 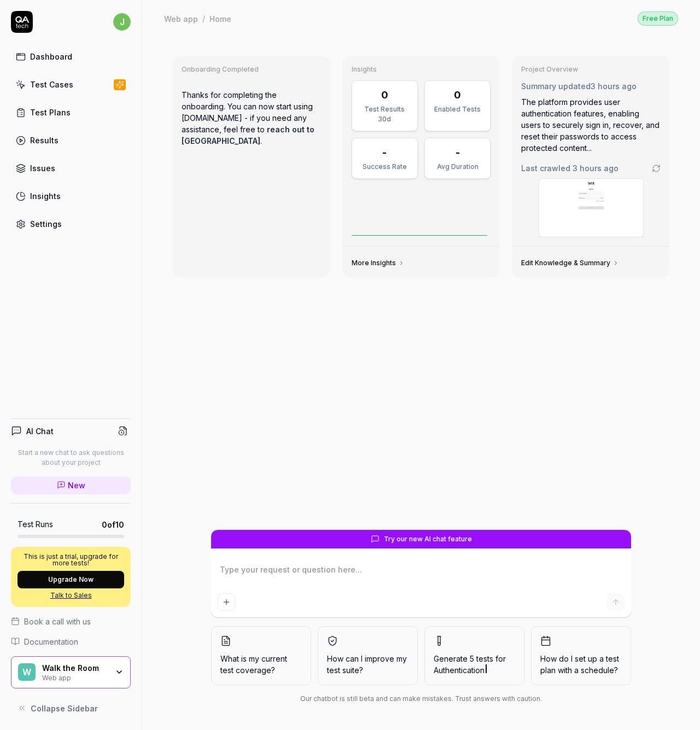 I want to click on a: Settings, so click(x=70, y=223).